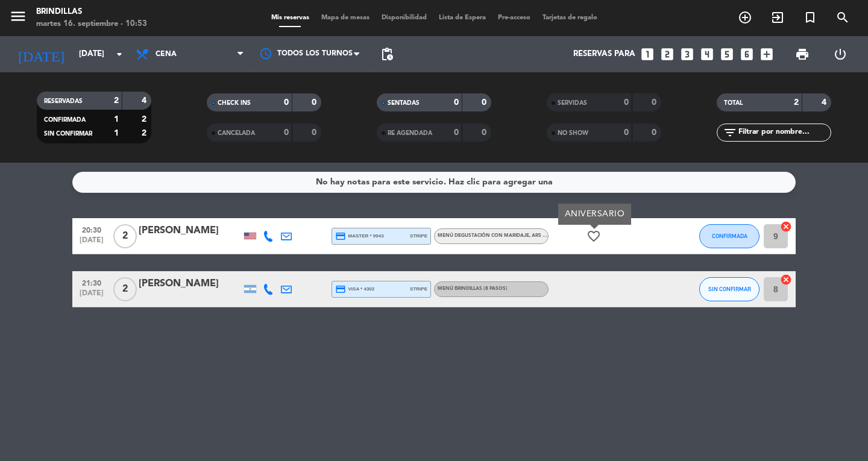 The height and width of the screenshot is (461, 868). Describe the element at coordinates (359, 237) in the screenshot. I see `span: master * 9943` at that location.